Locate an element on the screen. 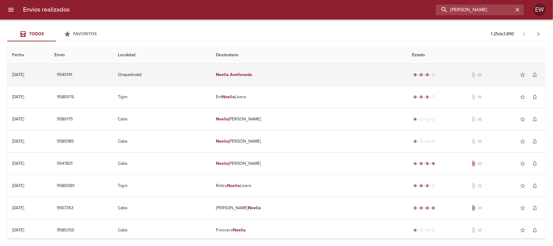  span: 9585985 is located at coordinates (66, 141).